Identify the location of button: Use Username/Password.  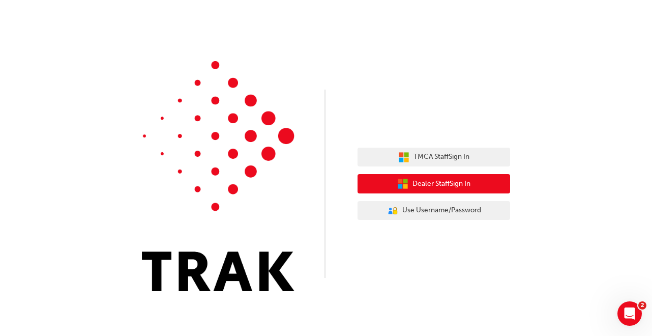
(434, 211).